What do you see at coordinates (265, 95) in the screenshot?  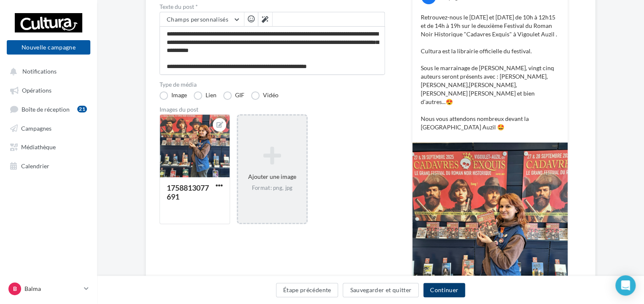 I see `label: Vidéo` at bounding box center [265, 95].